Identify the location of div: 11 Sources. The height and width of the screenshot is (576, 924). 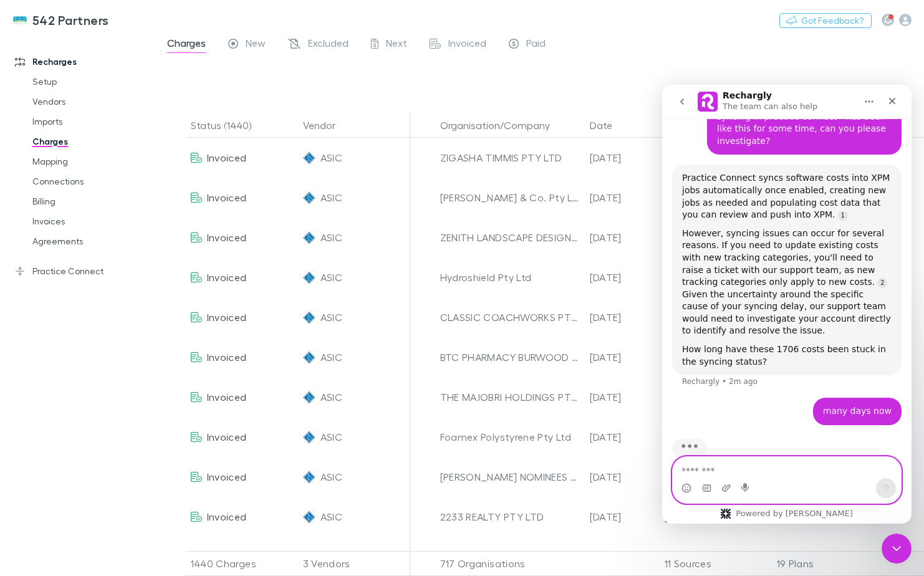
(716, 563).